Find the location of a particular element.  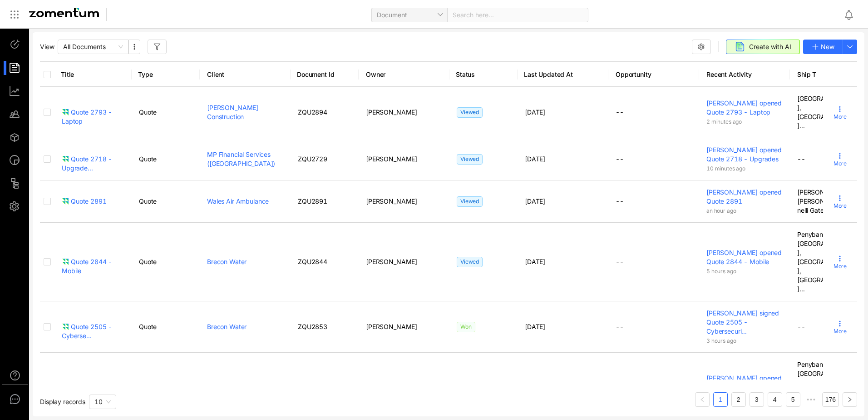

a: Quote 2505 - Cyberse... is located at coordinates (93, 326).